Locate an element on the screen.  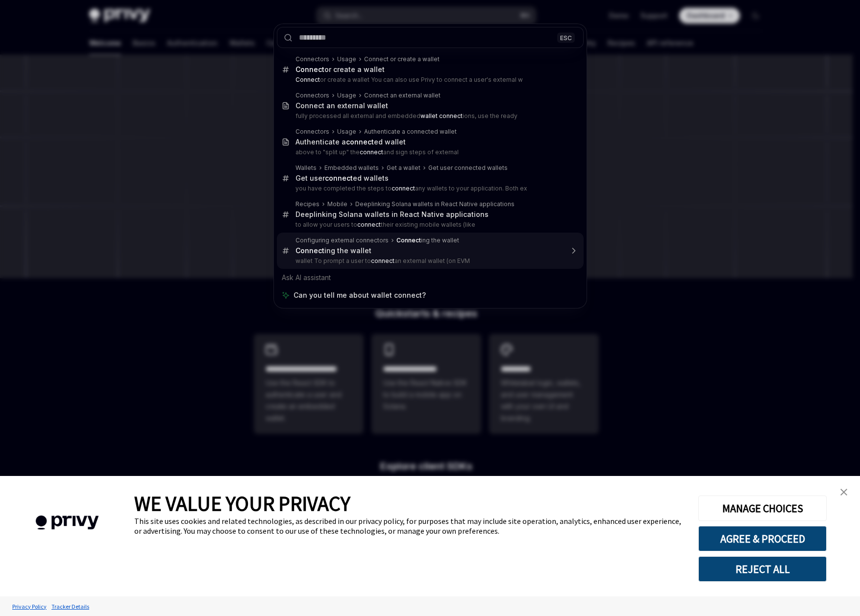
div: Authenticate a ed wallet is located at coordinates (350, 142).